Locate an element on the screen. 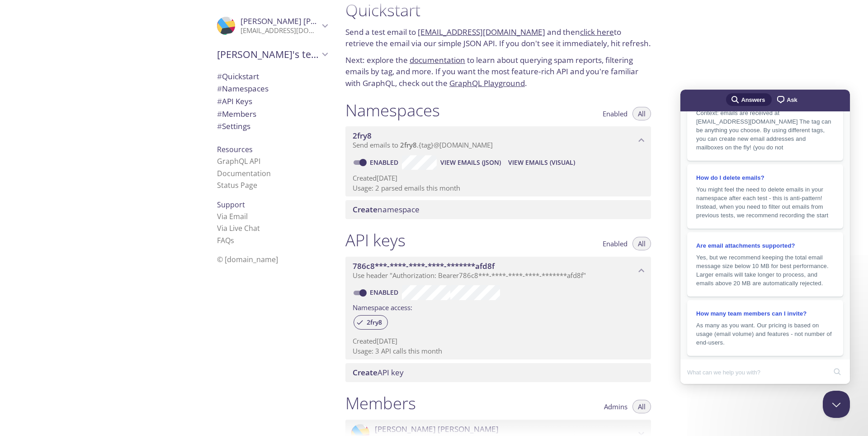 The height and width of the screenshot is (436, 868). h1: Namespaces is located at coordinates (393, 110).